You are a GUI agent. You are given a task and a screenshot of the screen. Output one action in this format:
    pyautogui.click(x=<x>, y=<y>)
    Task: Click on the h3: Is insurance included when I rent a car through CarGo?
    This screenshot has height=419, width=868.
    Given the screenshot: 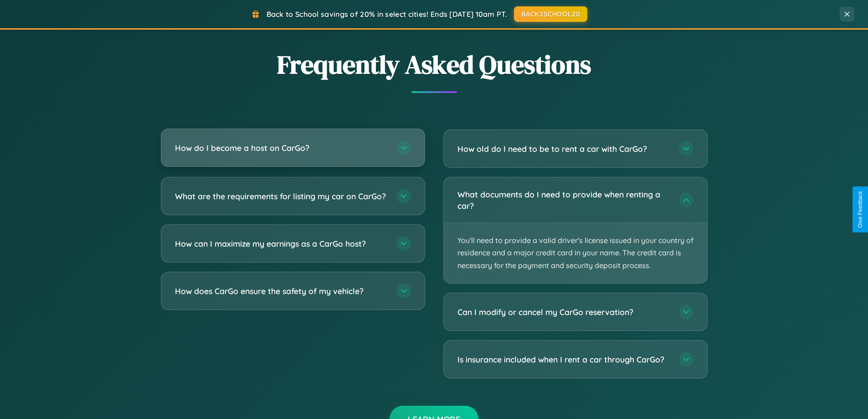 What is the action you would take?
    pyautogui.click(x=564, y=359)
    